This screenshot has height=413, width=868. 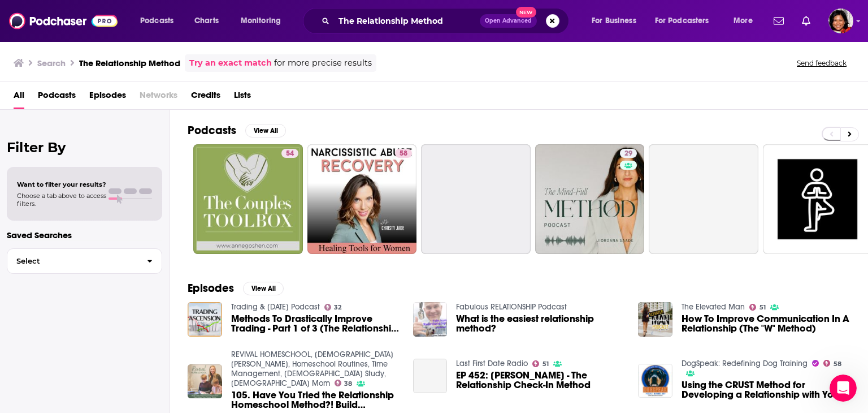 I want to click on input: Search podcasts, credits, & more..., so click(x=407, y=21).